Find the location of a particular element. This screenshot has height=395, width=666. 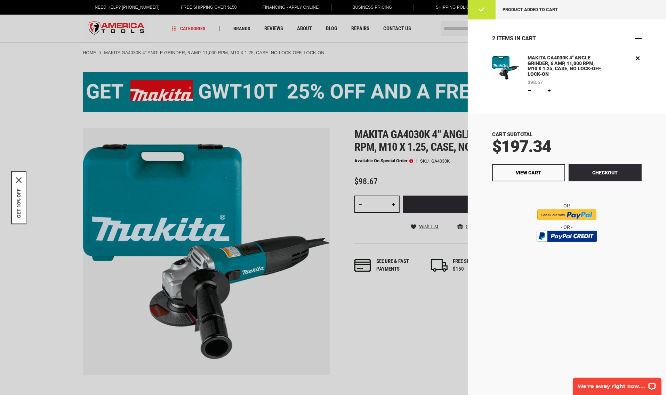

span: Product added to cart is located at coordinates (530, 9).